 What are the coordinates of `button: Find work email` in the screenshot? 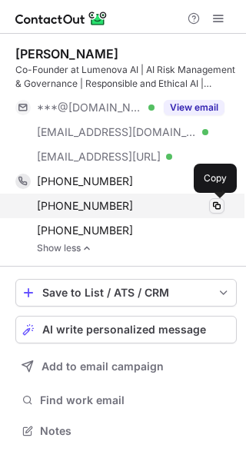 It's located at (126, 401).